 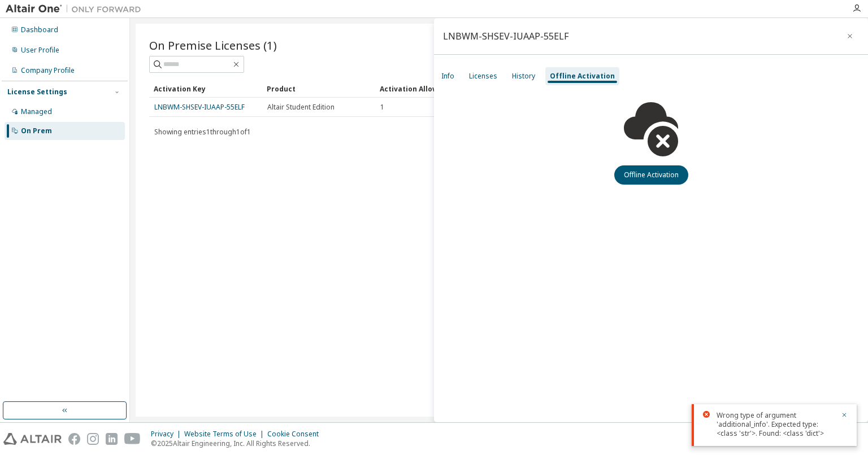 What do you see at coordinates (203, 132) in the screenshot?
I see `span: Showing entries 1 through 1 of 1` at bounding box center [203, 132].